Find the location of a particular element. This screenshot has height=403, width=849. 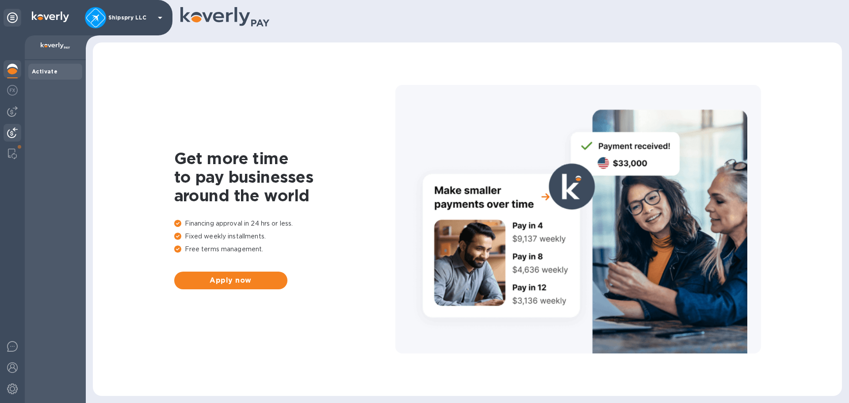

button: Apply now is located at coordinates (231, 280).